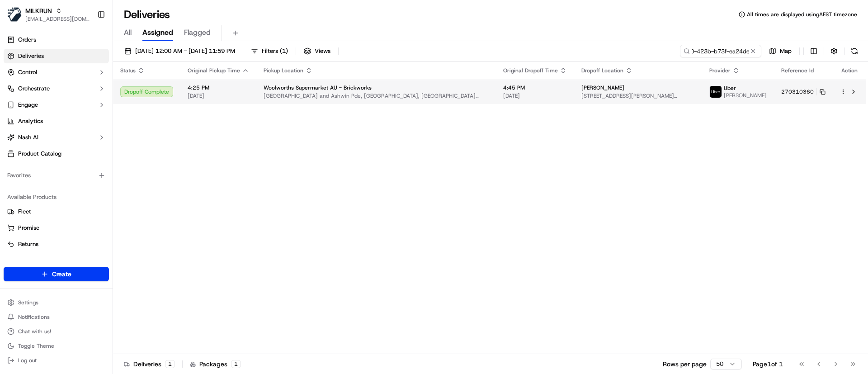 This screenshot has width=868, height=374. Describe the element at coordinates (767, 364) in the screenshot. I see `div: Page 1 of 1` at that location.